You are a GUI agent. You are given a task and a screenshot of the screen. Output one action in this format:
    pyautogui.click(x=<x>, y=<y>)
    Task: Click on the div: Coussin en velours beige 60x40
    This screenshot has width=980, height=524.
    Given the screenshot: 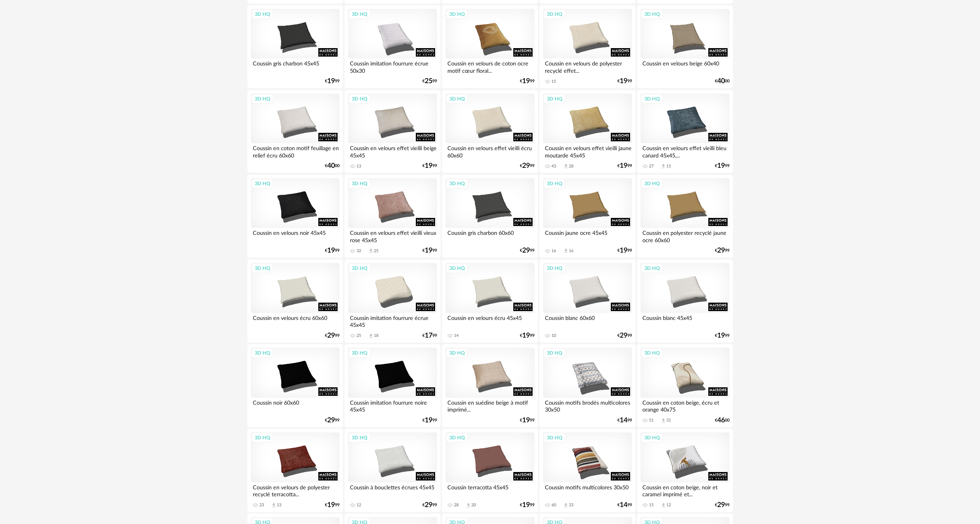 What is the action you would take?
    pyautogui.click(x=684, y=66)
    